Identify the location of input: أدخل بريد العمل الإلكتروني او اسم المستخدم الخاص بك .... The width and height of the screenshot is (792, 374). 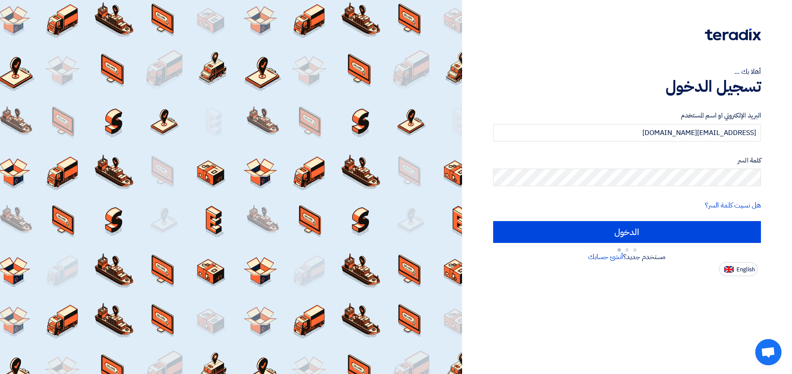
(627, 133).